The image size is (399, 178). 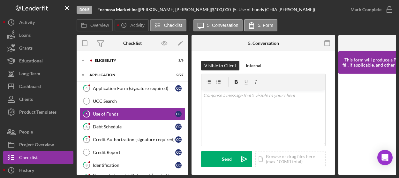 I want to click on a: Loans, so click(x=38, y=35).